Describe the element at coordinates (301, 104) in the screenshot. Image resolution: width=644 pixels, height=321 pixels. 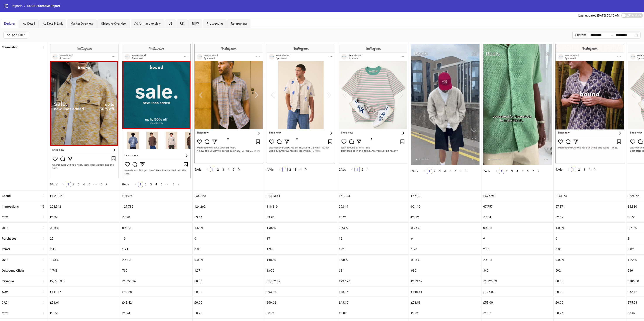
I see `img: Screenshot 120226896089610173` at that location.